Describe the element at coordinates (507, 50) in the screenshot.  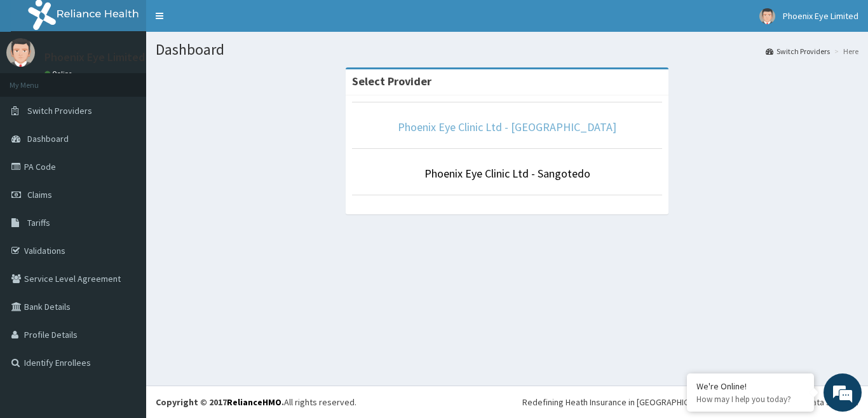
I see `h1: Dashboard` at that location.